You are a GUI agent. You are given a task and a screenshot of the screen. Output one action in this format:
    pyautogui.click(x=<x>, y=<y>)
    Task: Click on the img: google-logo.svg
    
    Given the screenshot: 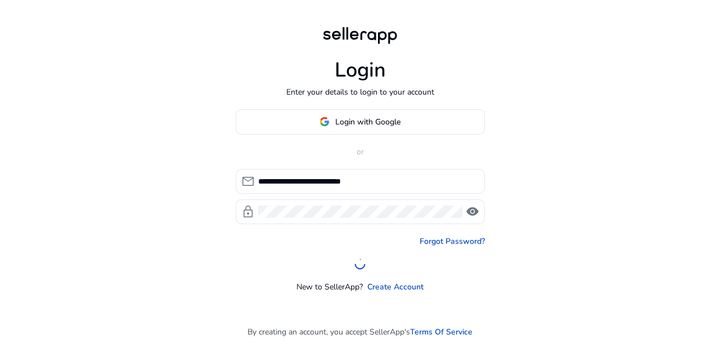 What is the action you would take?
    pyautogui.click(x=325, y=122)
    